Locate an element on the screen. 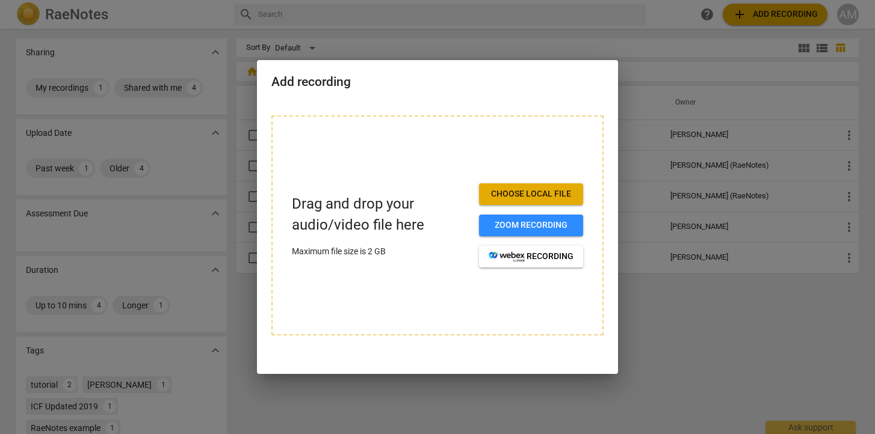  button: recording is located at coordinates (531, 257).